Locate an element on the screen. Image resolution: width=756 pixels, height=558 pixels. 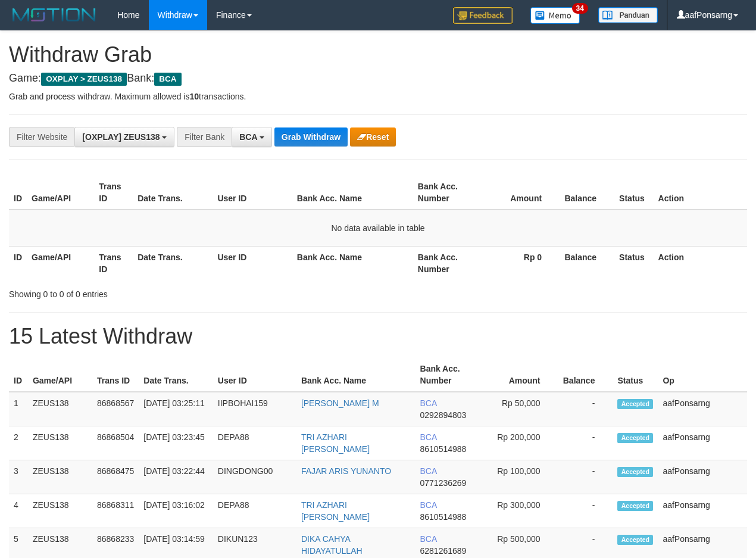
td: Rp 300,000 is located at coordinates (519, 511).